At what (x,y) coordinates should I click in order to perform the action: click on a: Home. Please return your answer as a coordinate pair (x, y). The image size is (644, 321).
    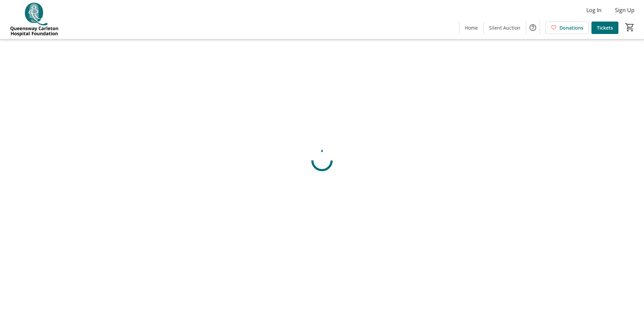
    Looking at the image, I should click on (471, 28).